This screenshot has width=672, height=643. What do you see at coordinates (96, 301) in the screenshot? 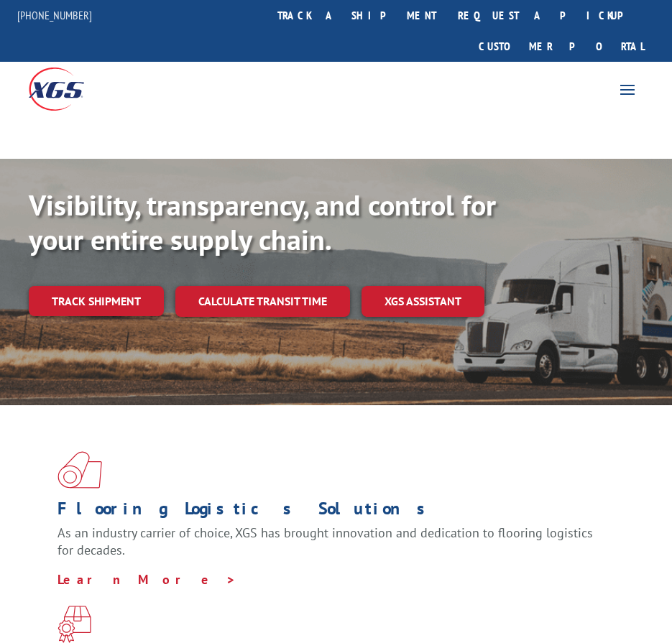
I see `a: Track shipment` at bounding box center [96, 301].